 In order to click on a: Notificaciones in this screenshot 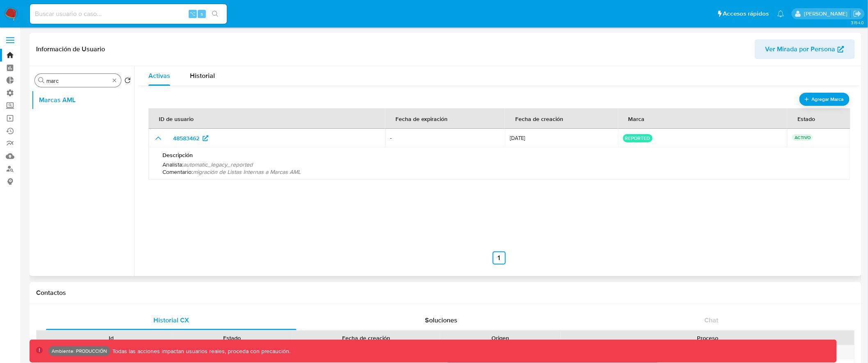, I will do `click(780, 13)`.